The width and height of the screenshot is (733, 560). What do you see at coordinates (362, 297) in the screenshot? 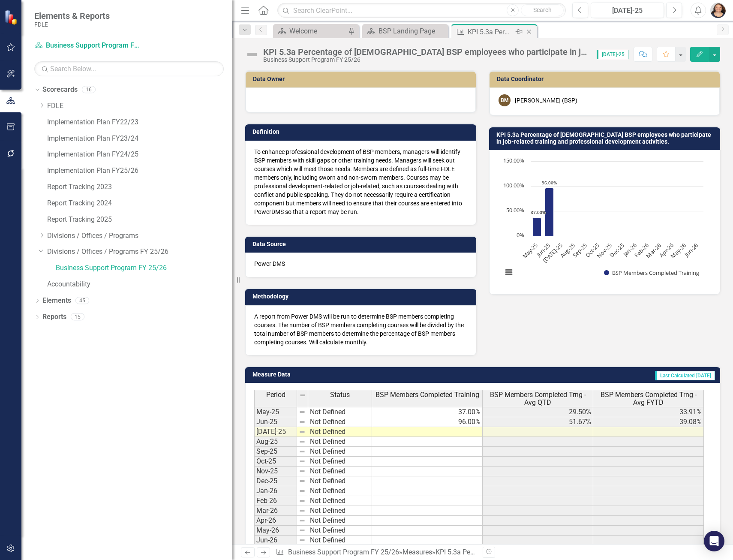
I see `h3: Methodology` at bounding box center [362, 297].